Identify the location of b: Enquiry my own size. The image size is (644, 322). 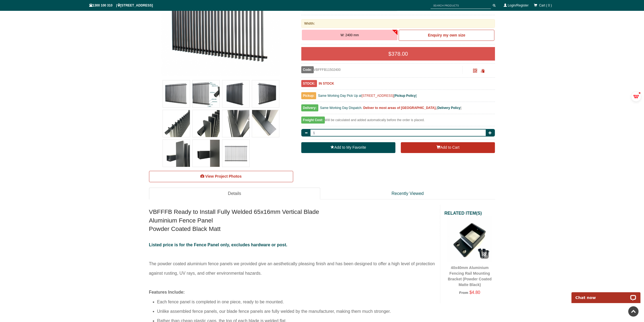
(447, 35).